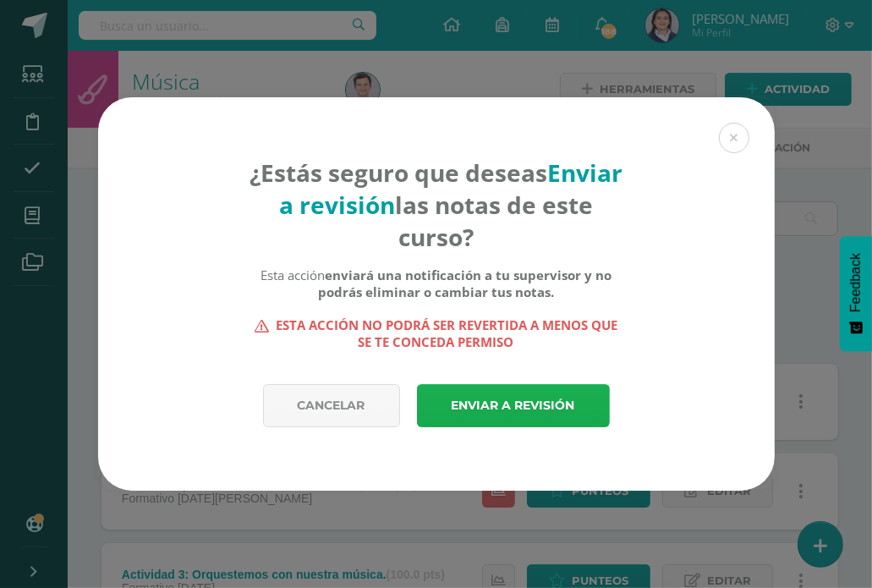 The height and width of the screenshot is (588, 872). I want to click on button: Feedback - Mostrar encuesta, so click(856, 293).